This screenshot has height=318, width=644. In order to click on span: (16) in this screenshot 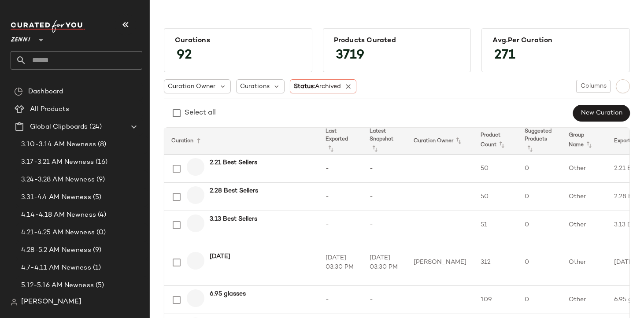, I will do `click(101, 162)`.